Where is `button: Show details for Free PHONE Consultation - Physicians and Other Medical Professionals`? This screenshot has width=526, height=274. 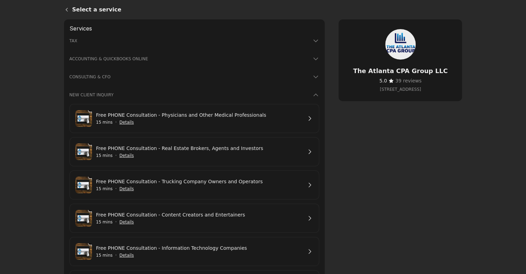
button: Show details for Free PHONE Consultation - Physicians and Other Medical Professionals is located at coordinates (127, 122).